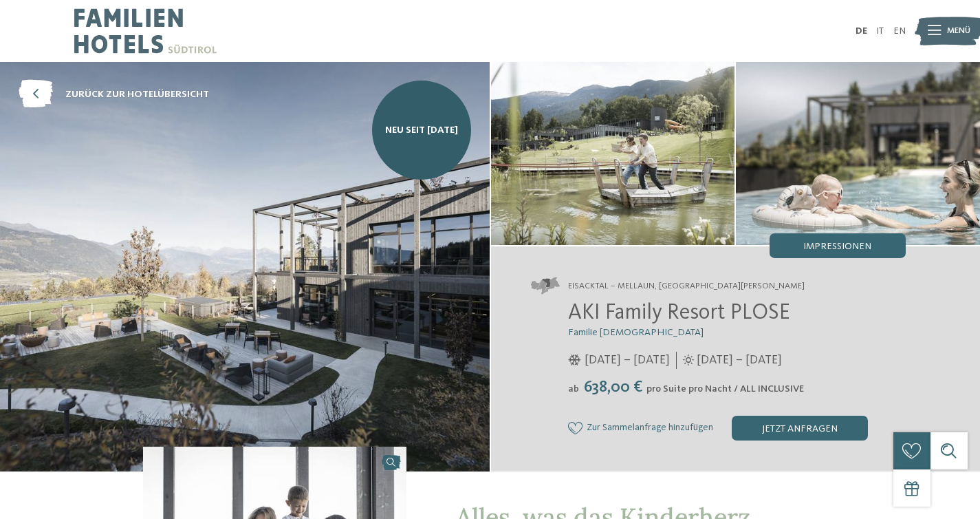 This screenshot has width=980, height=519. I want to click on span: zurück zur Hotelübersicht, so click(137, 95).